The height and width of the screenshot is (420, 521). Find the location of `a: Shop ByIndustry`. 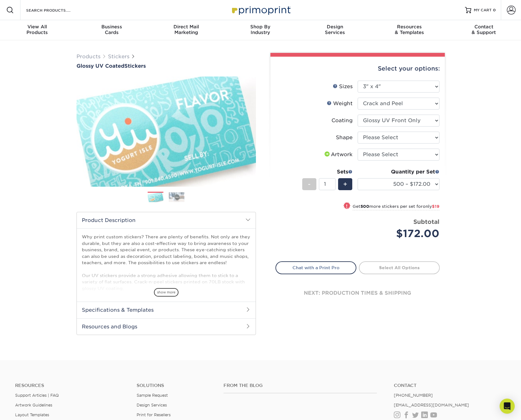

a: Shop ByIndustry is located at coordinates (260, 30).